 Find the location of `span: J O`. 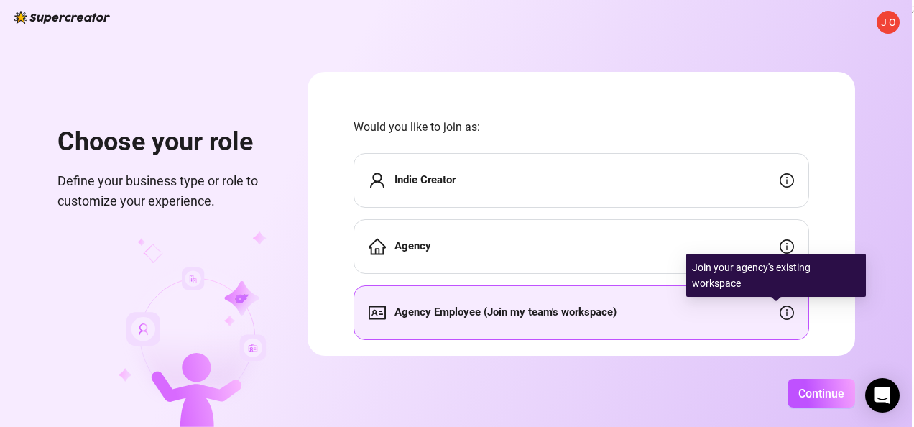

span: J O is located at coordinates (888, 22).